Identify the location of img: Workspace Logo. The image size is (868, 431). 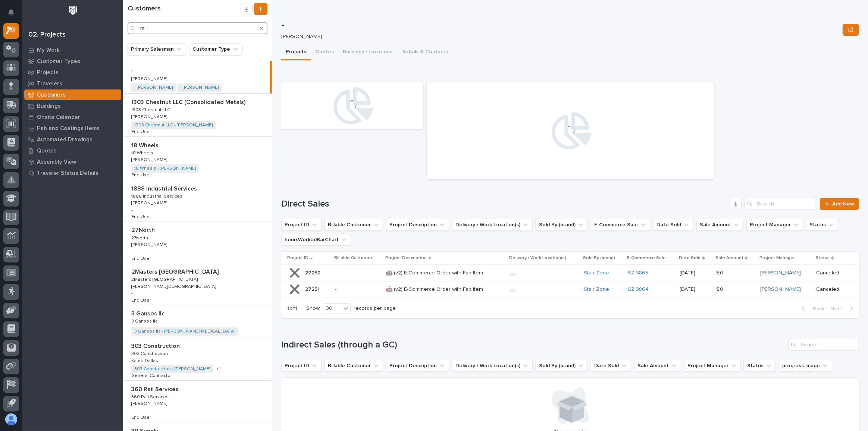
(73, 11).